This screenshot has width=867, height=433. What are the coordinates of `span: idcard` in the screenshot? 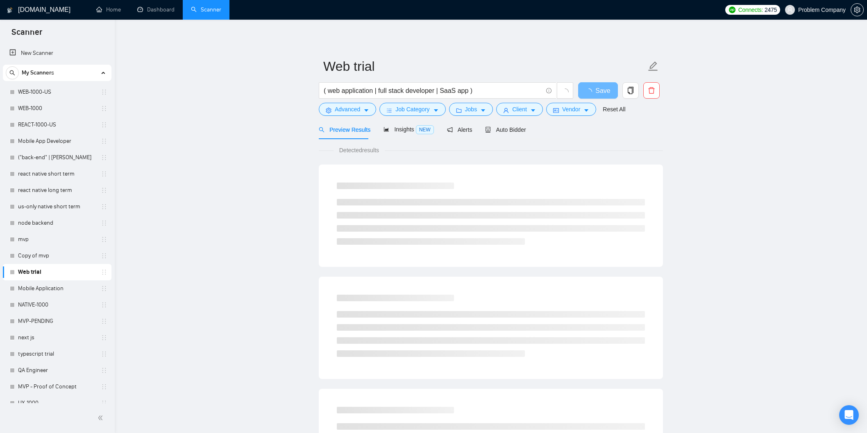 It's located at (556, 110).